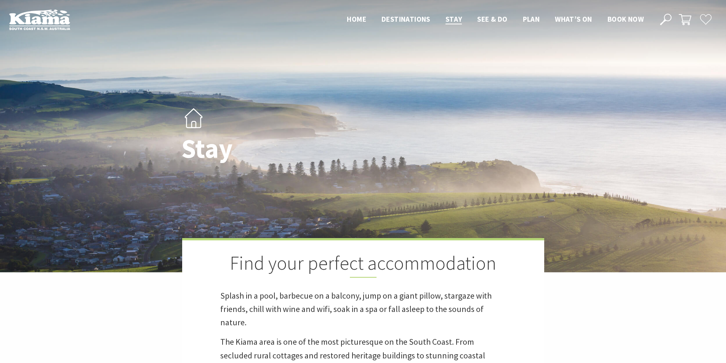  I want to click on span: Stay, so click(454, 19).